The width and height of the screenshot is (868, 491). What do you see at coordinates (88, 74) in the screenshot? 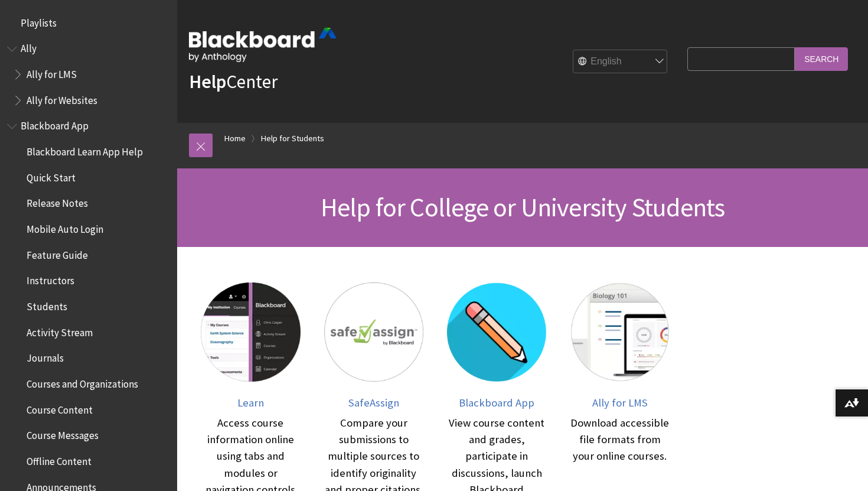
I see `nav: Book outline for Anthology Ally Help` at bounding box center [88, 74].